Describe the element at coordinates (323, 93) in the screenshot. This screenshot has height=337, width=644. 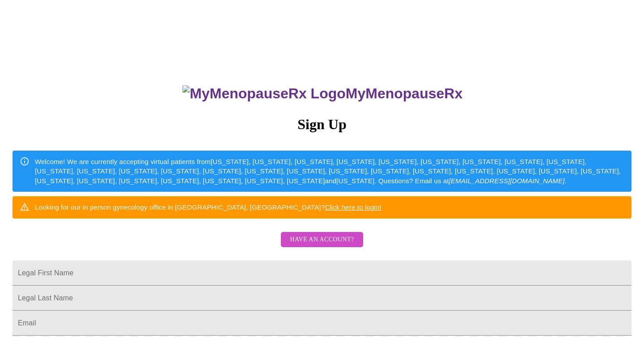
I see `h3: MyMenopauseRx` at that location.